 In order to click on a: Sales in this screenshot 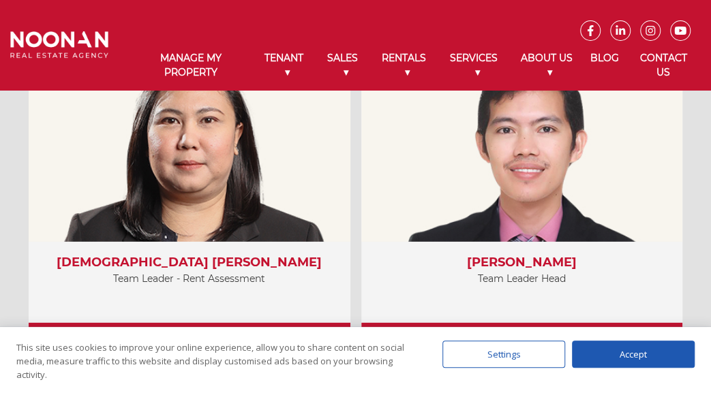, I will do `click(342, 65)`.